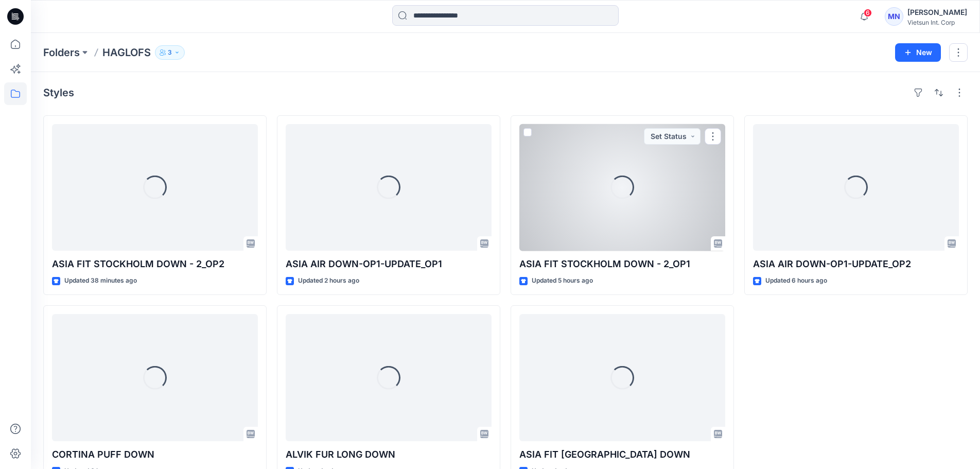 Image resolution: width=980 pixels, height=469 pixels. Describe the element at coordinates (61, 53) in the screenshot. I see `p: Folders` at that location.